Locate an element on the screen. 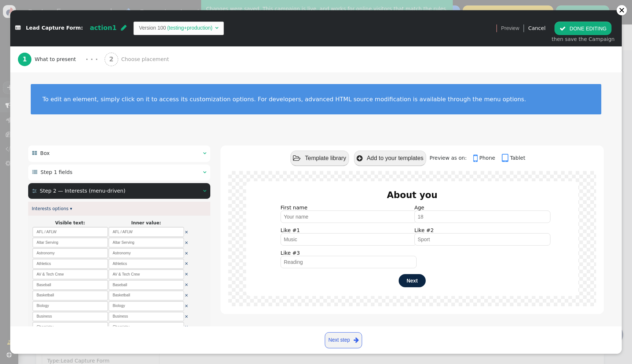 The image size is (632, 364). button: Next is located at coordinates (412, 281).